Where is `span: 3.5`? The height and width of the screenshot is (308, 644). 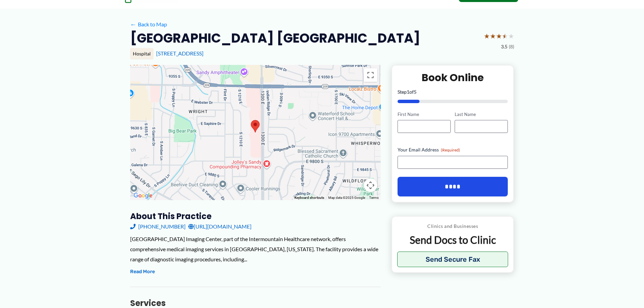
span: 3.5 is located at coordinates (504, 46).